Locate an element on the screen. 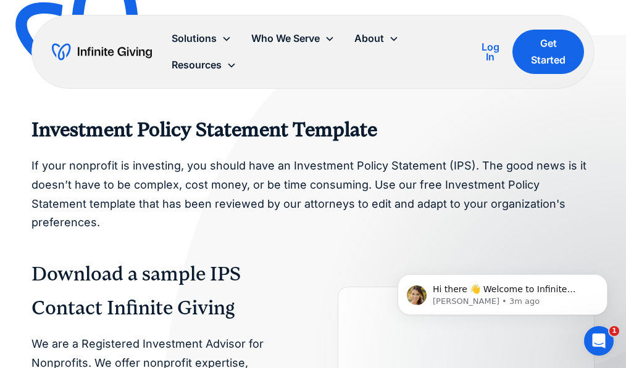 The height and width of the screenshot is (368, 626). strong: Investment Policy Statement Template is located at coordinates (204, 130).